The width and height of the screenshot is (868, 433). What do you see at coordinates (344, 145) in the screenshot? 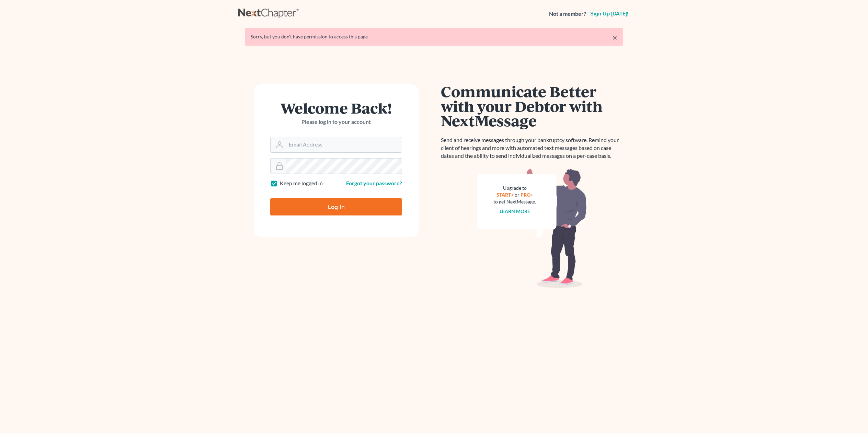
I see `input: Email Address` at bounding box center [344, 145].